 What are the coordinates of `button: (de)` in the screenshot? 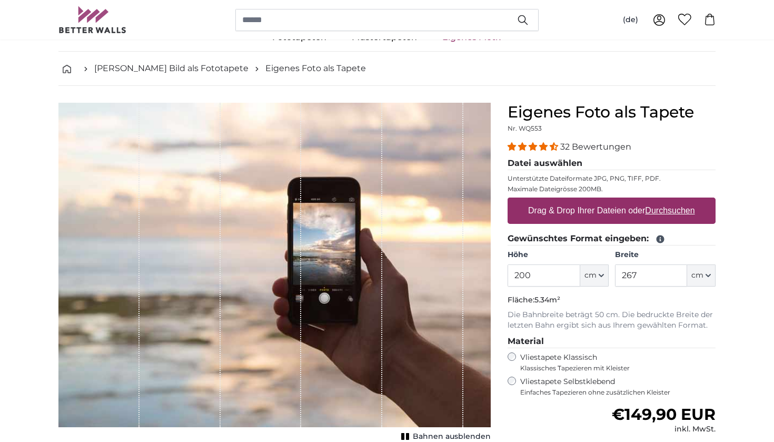 It's located at (630, 20).